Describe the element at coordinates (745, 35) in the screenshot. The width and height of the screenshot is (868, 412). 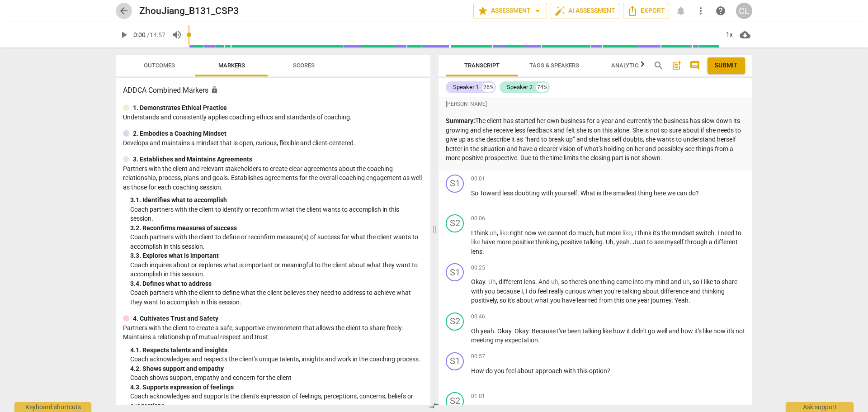
I see `span: cloud_download` at that location.